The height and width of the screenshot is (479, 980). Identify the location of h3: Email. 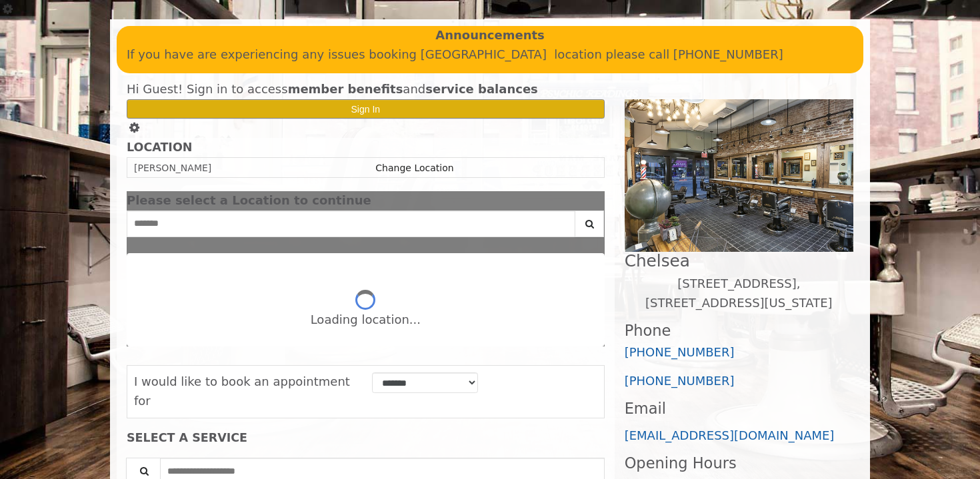
(739, 409).